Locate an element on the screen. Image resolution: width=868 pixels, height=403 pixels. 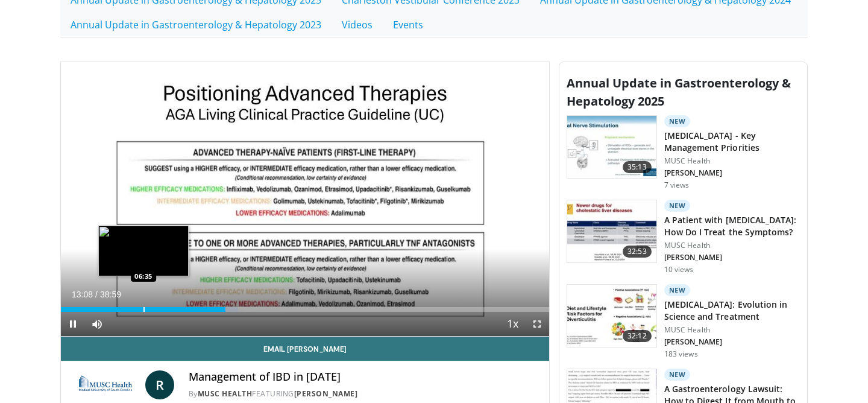
img: 9cac67d9-4cbc-4f00-9e2a-3dc8b90c6637.150x105_q85_crop-smart_upscale.jpg is located at coordinates (612, 316).